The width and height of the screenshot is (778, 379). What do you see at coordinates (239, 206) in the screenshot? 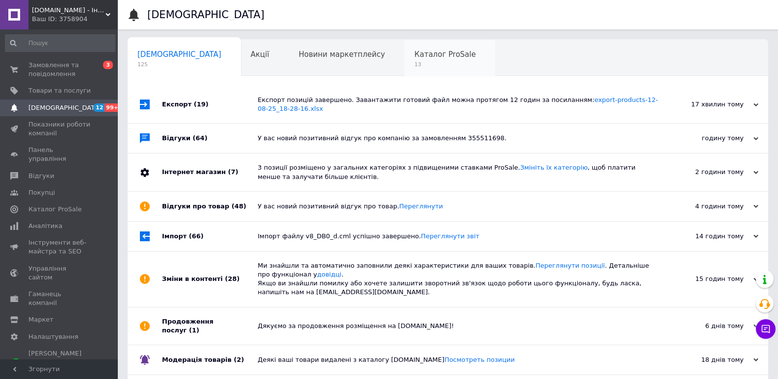
I see `span: (48)` at bounding box center [239, 206].